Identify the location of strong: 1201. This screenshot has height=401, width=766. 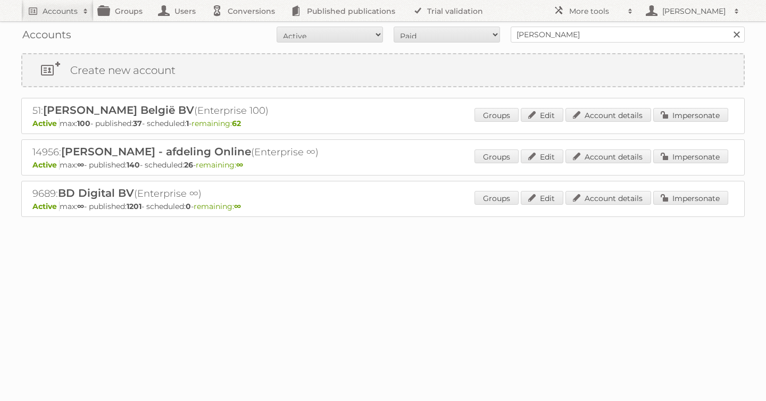
(134, 206).